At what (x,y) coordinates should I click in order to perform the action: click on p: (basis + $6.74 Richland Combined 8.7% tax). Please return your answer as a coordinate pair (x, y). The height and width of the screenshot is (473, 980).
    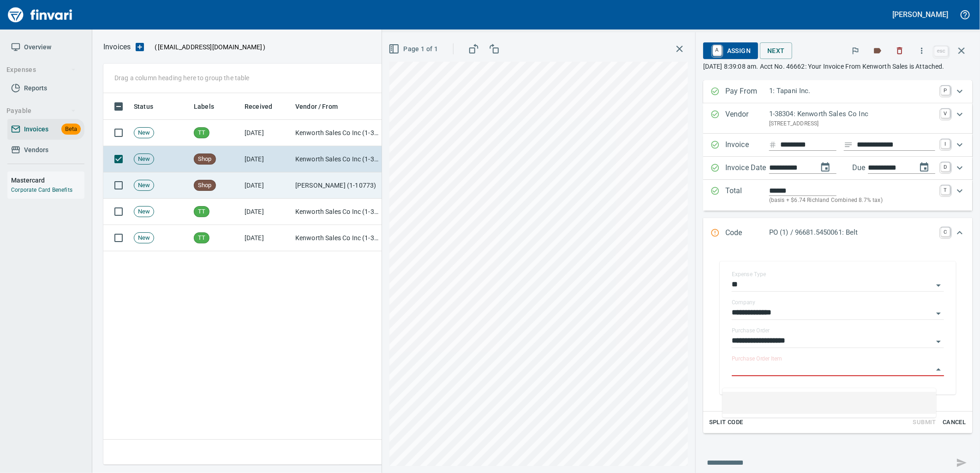
    Looking at the image, I should click on (852, 201).